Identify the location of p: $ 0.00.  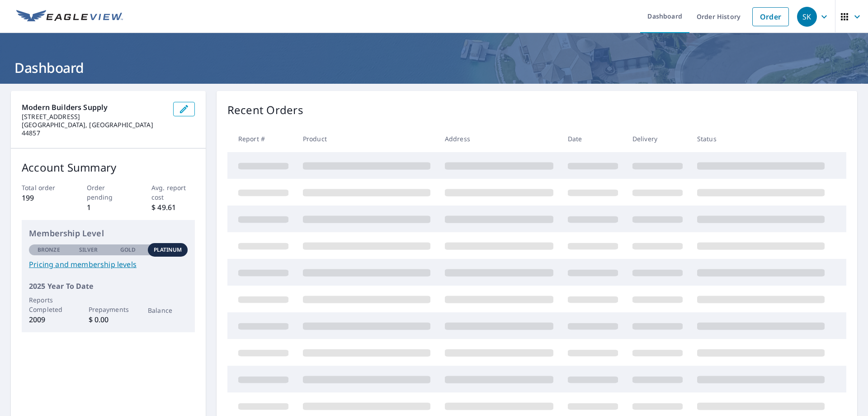
(109, 320).